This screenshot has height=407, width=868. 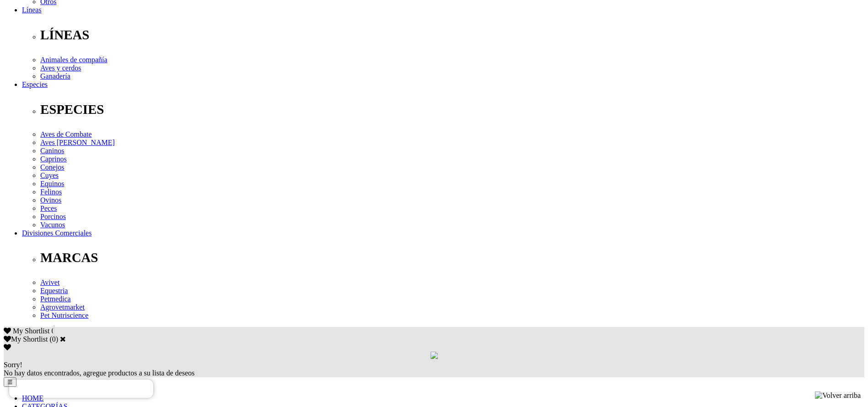 I want to click on span: Conejos, so click(x=52, y=167).